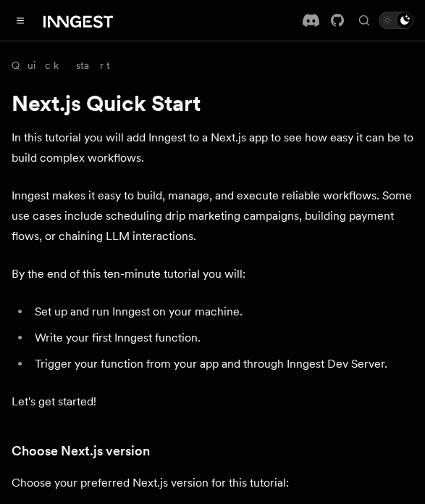  Describe the element at coordinates (61, 66) in the screenshot. I see `a: Quick start` at that location.